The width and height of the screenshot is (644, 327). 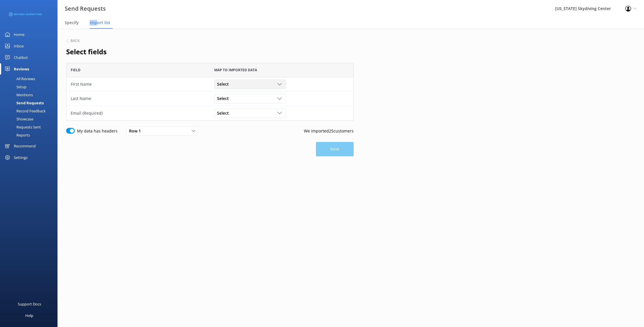 What do you see at coordinates (138, 84) in the screenshot?
I see `div: First Name` at bounding box center [138, 84].